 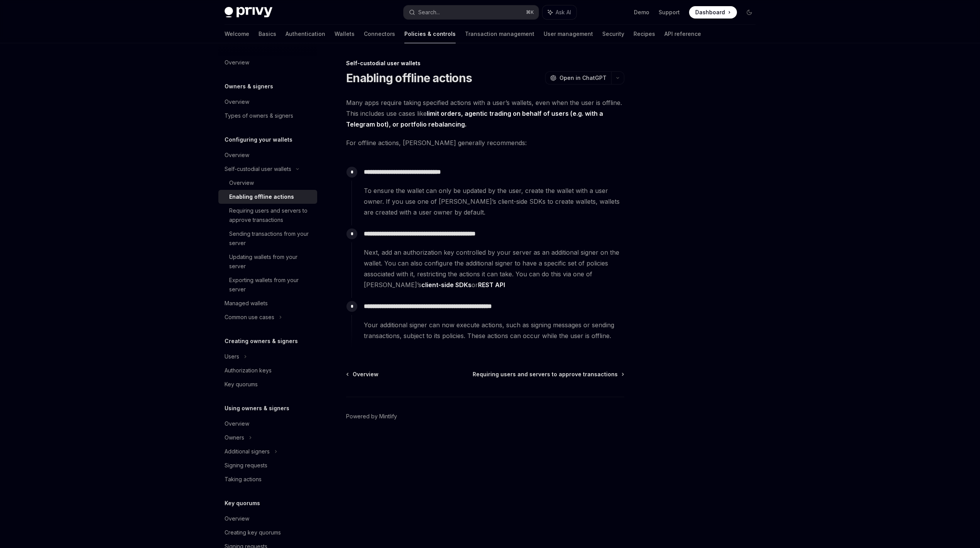 I want to click on span: To ensure the wallet can only be updated by the user, create the wallet with a user owner. If you..., so click(x=494, y=201).